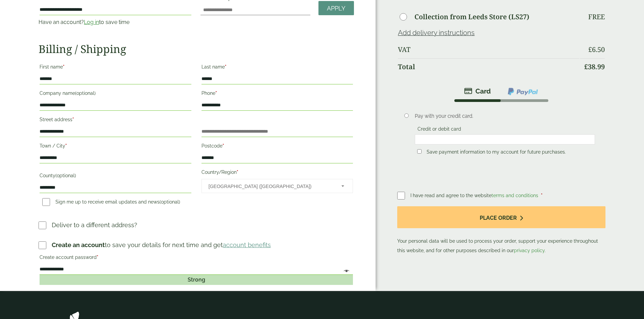 The width and height of the screenshot is (644, 319). I want to click on label: First name, so click(115, 68).